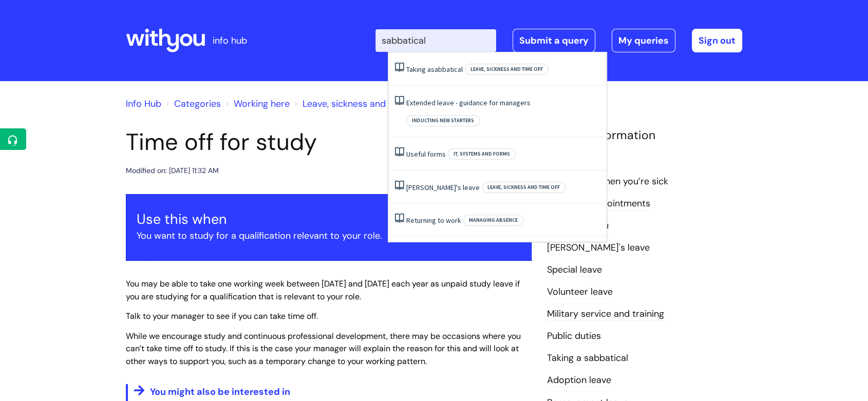 The height and width of the screenshot is (401, 868). I want to click on a: Adoption leave, so click(579, 381).